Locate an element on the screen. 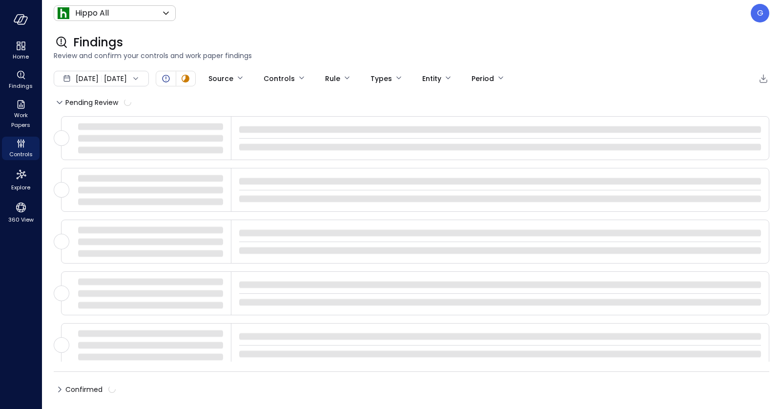 The image size is (781, 409). div: Guy is located at coordinates (760, 13).